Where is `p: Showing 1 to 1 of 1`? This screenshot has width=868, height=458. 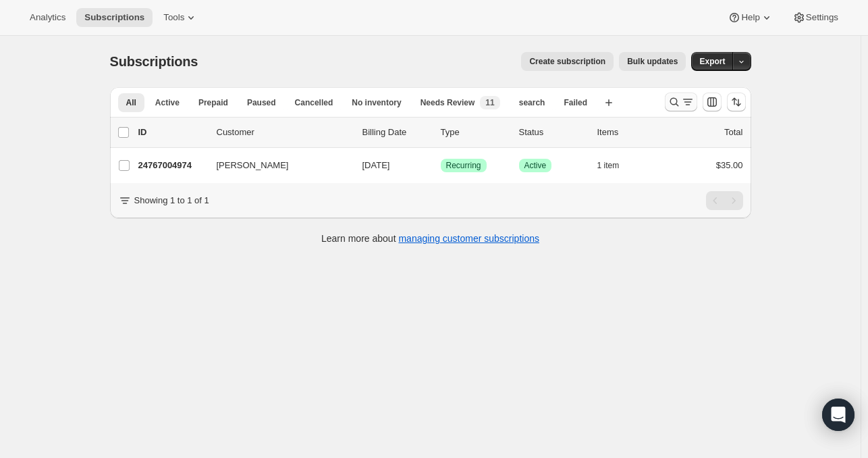
p: Showing 1 to 1 of 1 is located at coordinates (171, 200).